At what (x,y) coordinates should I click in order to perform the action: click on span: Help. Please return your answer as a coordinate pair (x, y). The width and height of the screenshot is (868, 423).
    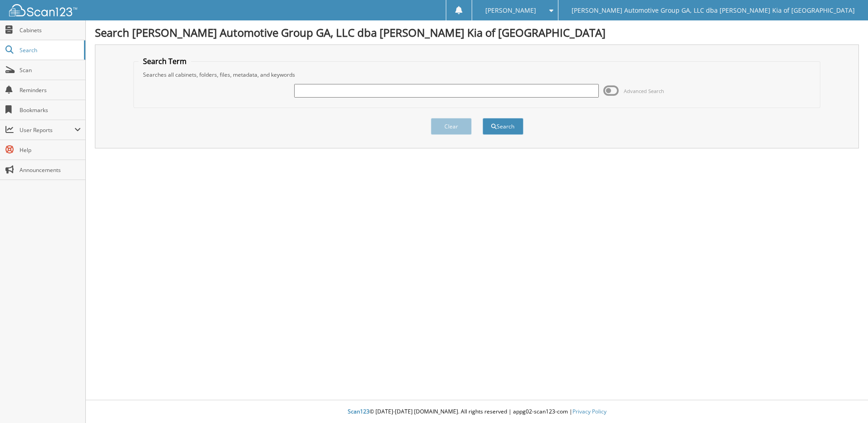
    Looking at the image, I should click on (50, 150).